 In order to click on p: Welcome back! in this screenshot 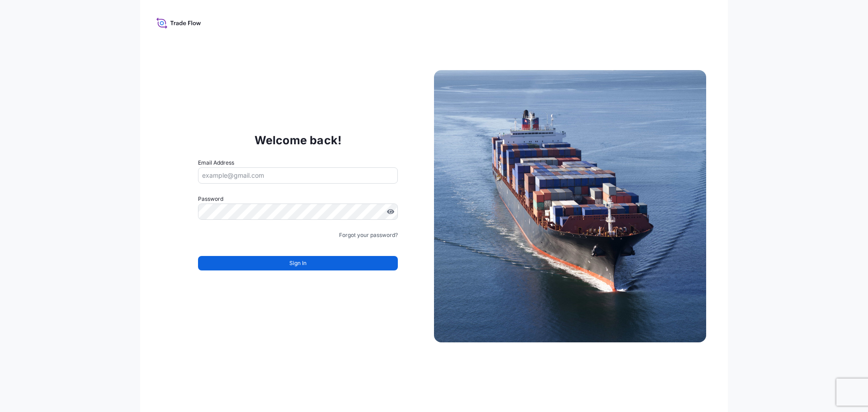, I will do `click(298, 140)`.